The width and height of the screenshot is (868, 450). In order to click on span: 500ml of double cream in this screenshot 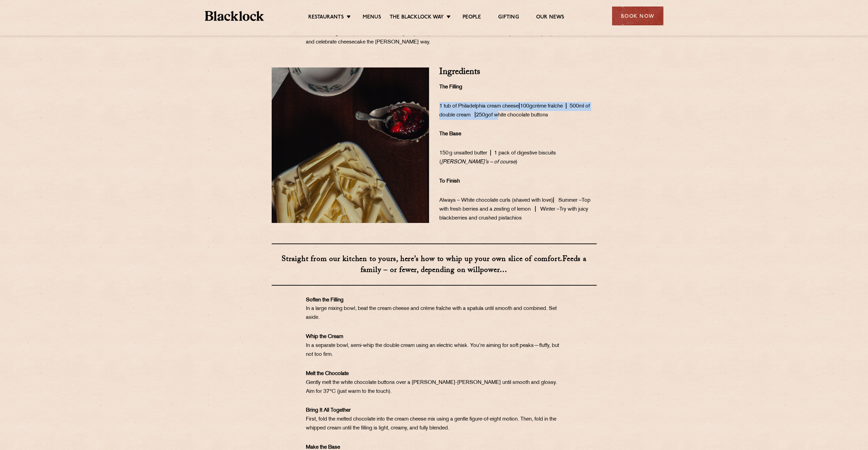, I will do `click(514, 111)`.